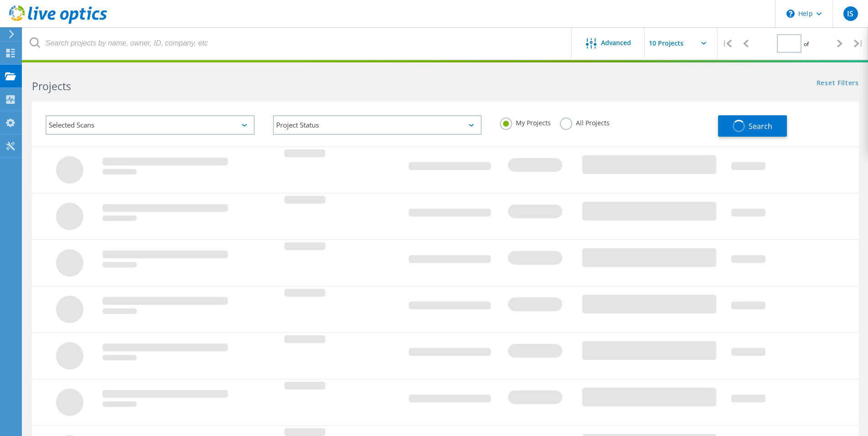 This screenshot has height=436, width=868. I want to click on input: Search projects by name, owner, ID, company, etc, so click(297, 43).